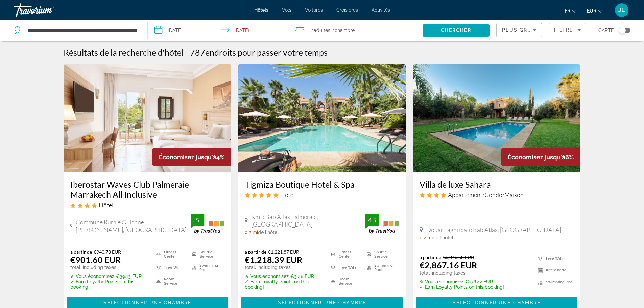 This screenshot has width=644, height=308. What do you see at coordinates (313, 10) in the screenshot?
I see `a: Voitures` at bounding box center [313, 10].